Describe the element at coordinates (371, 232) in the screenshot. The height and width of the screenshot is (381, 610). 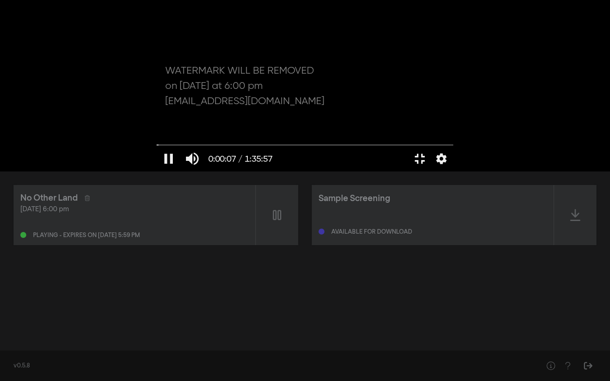
I see `div: Available for download` at that location.